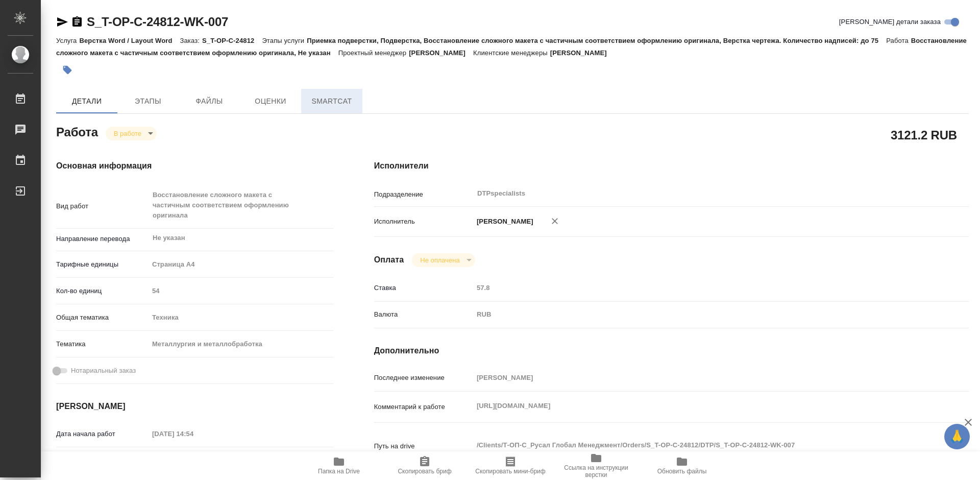 This screenshot has width=980, height=480. Describe the element at coordinates (241, 264) in the screenshot. I see `div: Страница А4` at that location.